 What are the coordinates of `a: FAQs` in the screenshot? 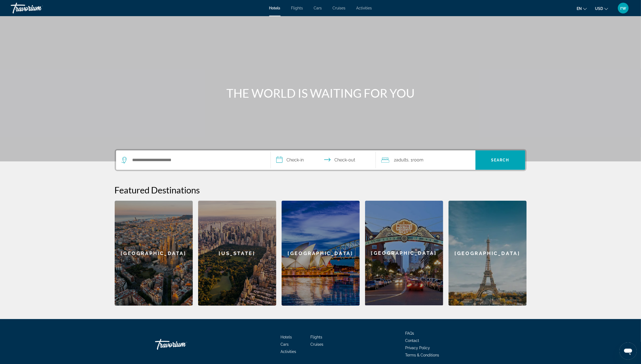 It's located at (410, 333).